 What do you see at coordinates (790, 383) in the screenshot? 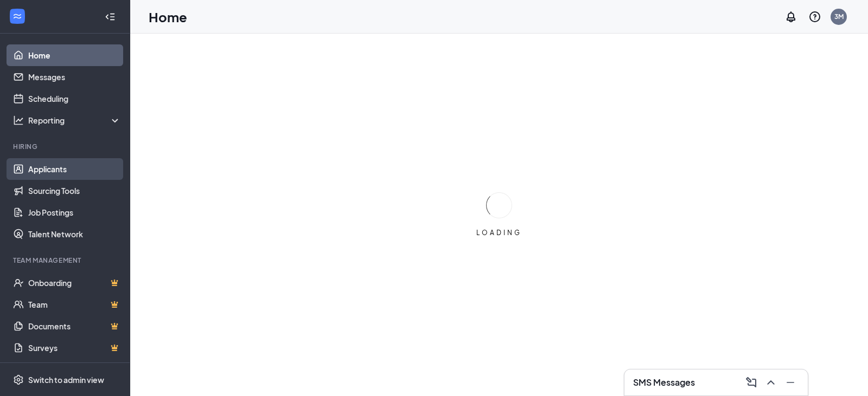
I see `button: Minimize` at bounding box center [790, 383].